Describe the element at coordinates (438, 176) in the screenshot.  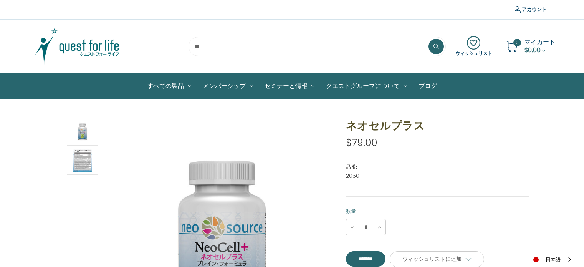
I see `dd: 2050` at that location.